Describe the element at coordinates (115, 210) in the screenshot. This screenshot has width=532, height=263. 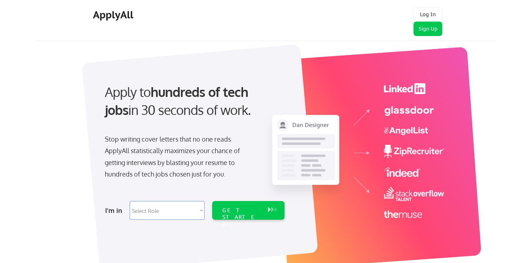
I see `div: I'm in` at that location.